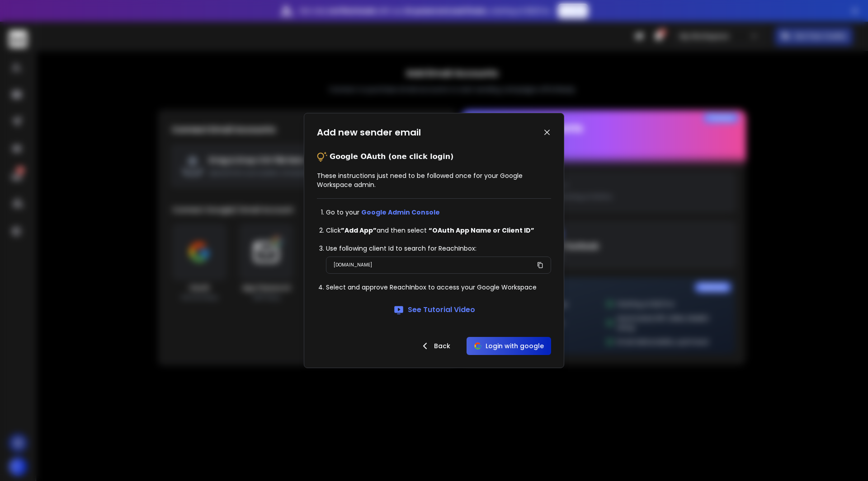 The image size is (868, 481). Describe the element at coordinates (438, 230) in the screenshot. I see `li: Click and then select` at that location.